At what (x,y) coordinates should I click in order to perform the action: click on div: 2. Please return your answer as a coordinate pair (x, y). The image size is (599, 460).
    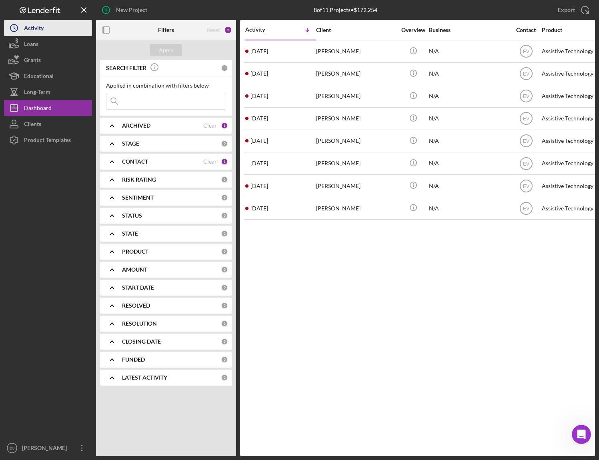
    Looking at the image, I should click on (228, 30).